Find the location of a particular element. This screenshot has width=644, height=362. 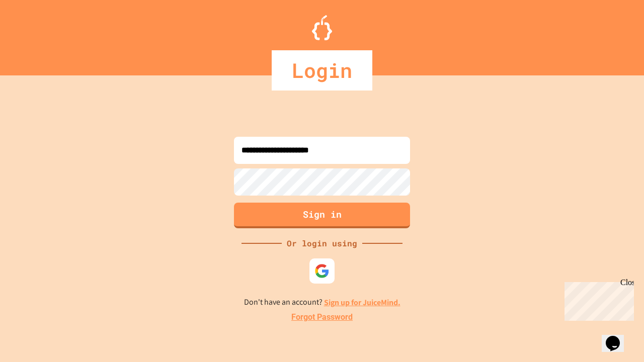

button: Sign in is located at coordinates (322, 215).